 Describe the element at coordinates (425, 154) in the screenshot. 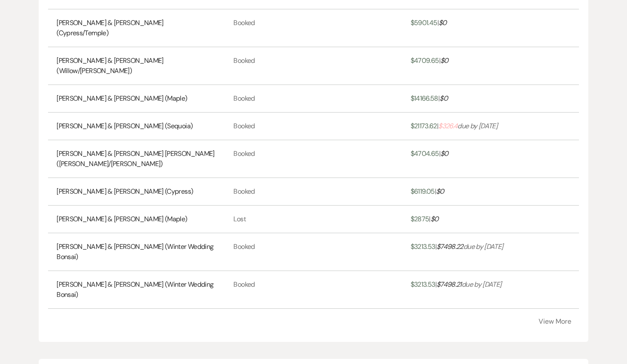

I see `span: $ 4704.65` at that location.